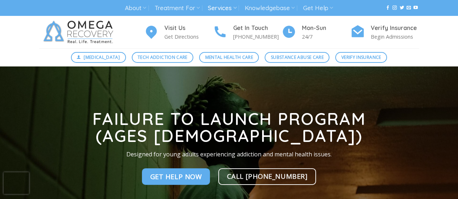 The image size is (458, 199). What do you see at coordinates (395, 8) in the screenshot?
I see `a: Follow on Instagram` at bounding box center [395, 8].